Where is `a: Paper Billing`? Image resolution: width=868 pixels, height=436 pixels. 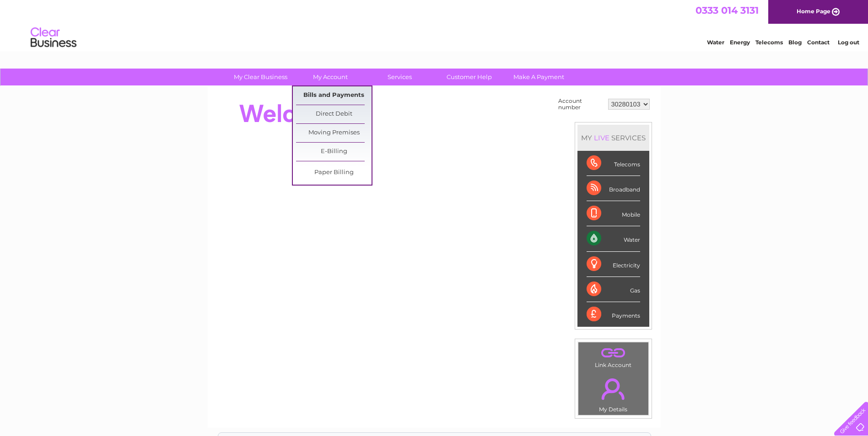
a: Paper Billing is located at coordinates (333, 173).